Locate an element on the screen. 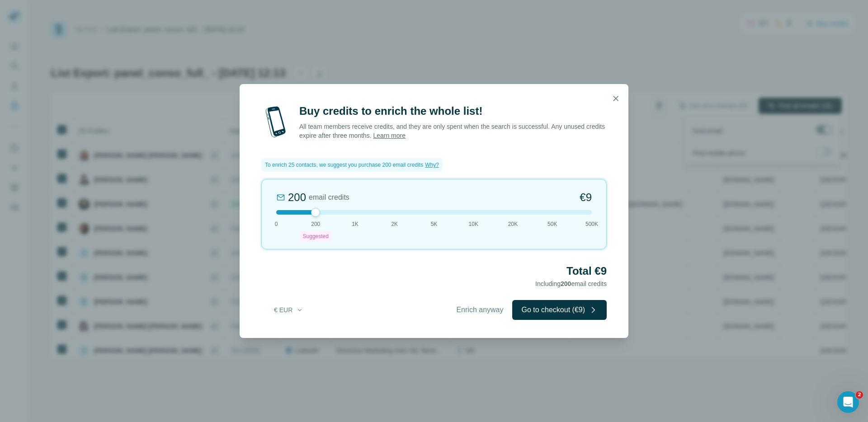  div: Suggested is located at coordinates (316, 236).